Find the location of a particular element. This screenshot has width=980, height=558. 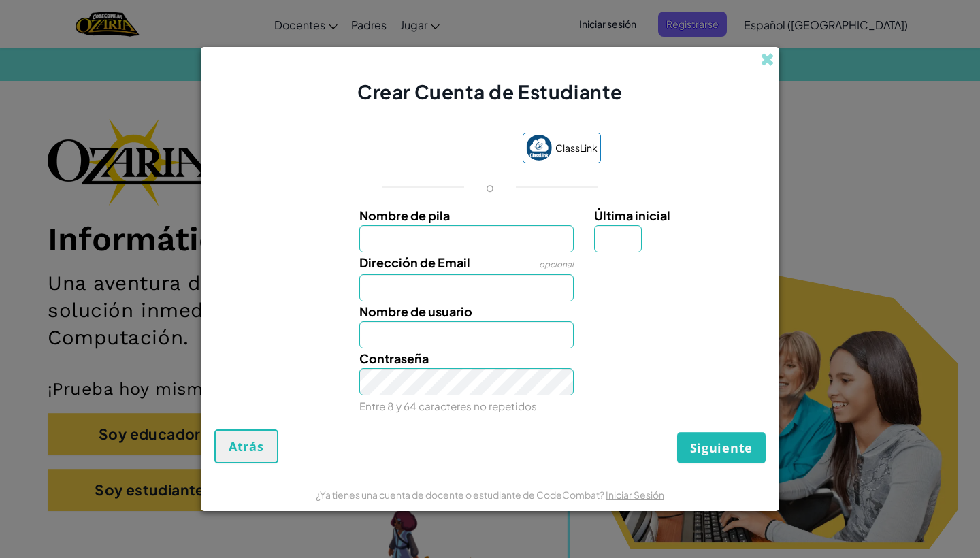

span: Crear Cuenta de Estudiante is located at coordinates (490, 91).